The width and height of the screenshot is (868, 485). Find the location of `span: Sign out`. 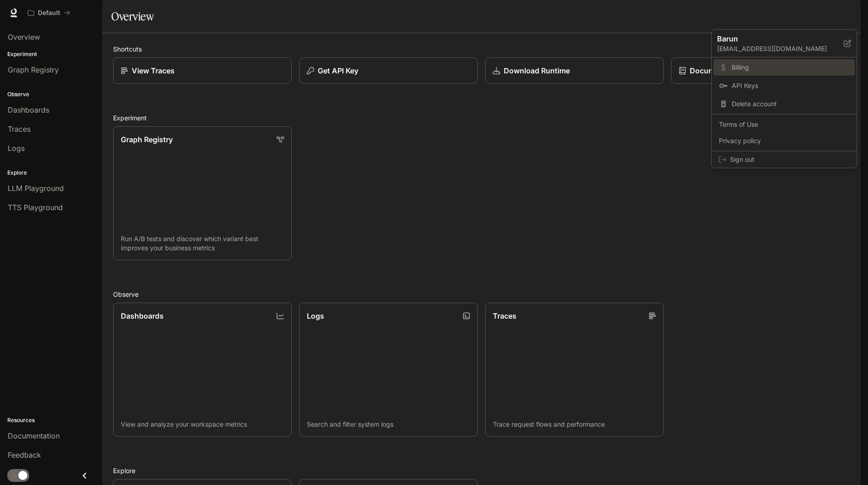

span: Sign out is located at coordinates (789, 160).